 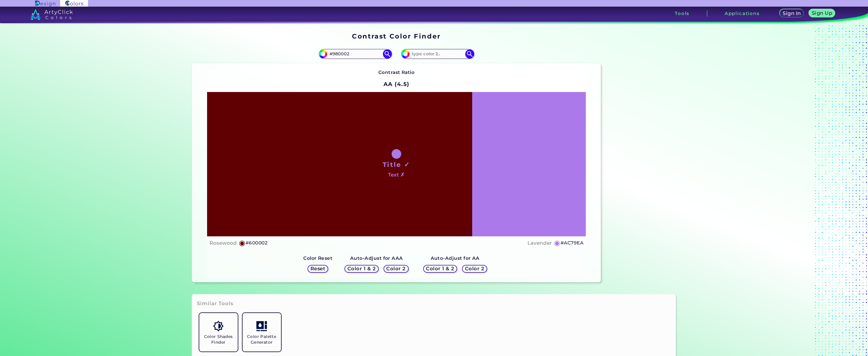 What do you see at coordinates (455, 258) in the screenshot?
I see `strong: Auto-Adjust for AA` at bounding box center [455, 258].